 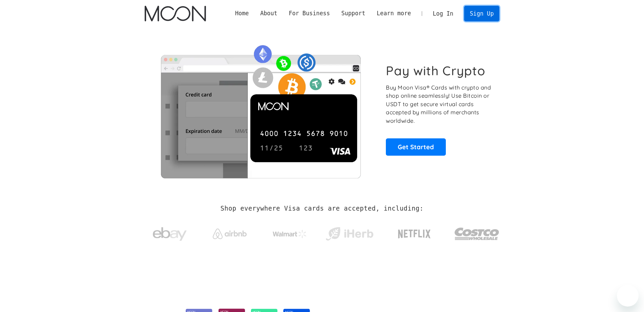 I want to click on a: Airbnb, so click(x=229, y=232).